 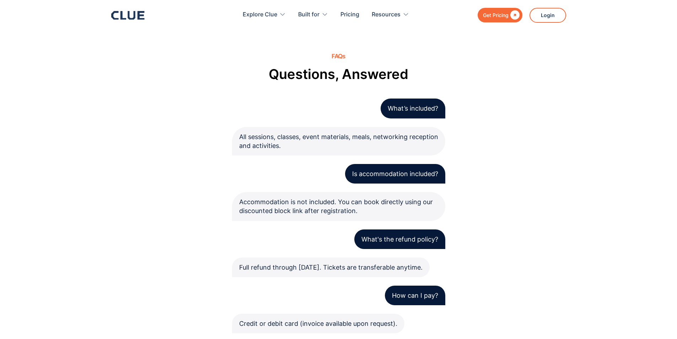 What do you see at coordinates (318, 323) in the screenshot?
I see `div: Credit or debit card (invoice available upon request).` at bounding box center [318, 323].